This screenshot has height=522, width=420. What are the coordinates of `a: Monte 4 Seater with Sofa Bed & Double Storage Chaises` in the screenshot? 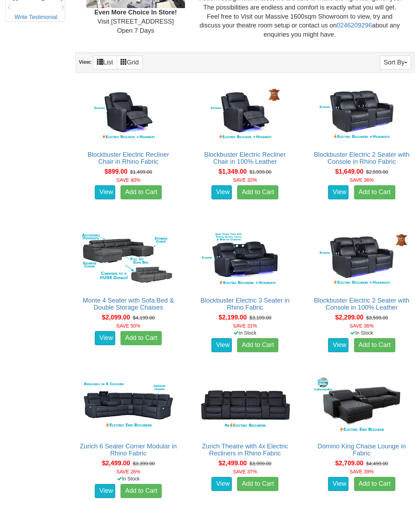 It's located at (128, 304).